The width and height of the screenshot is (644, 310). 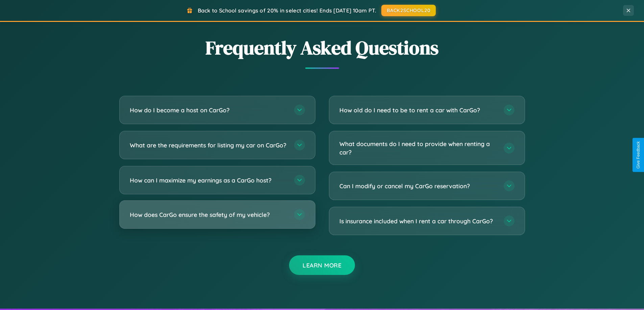 I want to click on h3: What documents do I need to provide when renting a car?, so click(x=418, y=148).